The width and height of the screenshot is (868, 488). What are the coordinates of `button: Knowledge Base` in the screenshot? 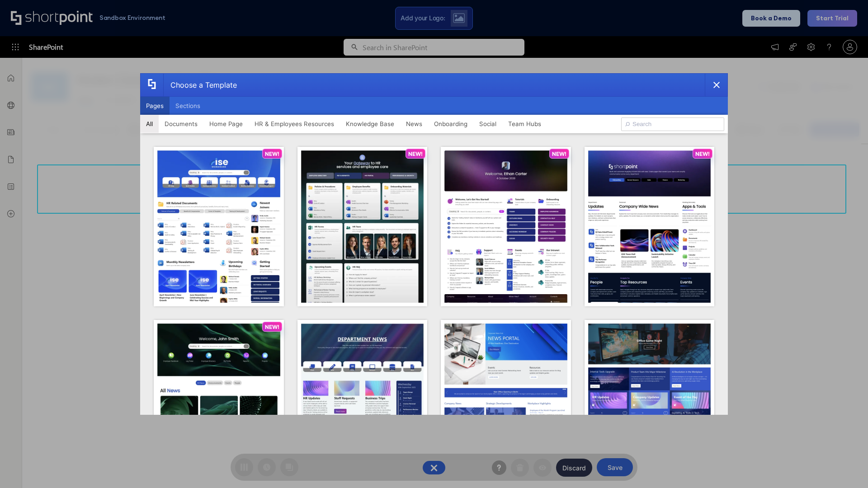 It's located at (370, 124).